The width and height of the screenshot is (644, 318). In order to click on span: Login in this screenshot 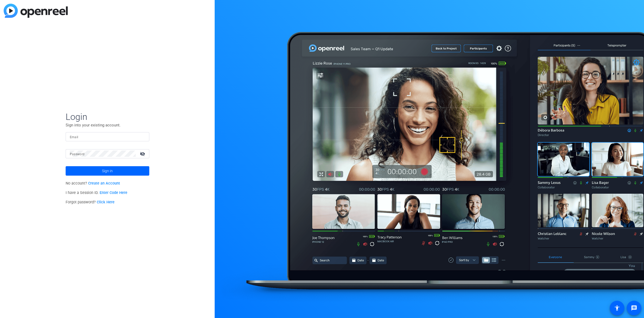, I will do `click(107, 117)`.